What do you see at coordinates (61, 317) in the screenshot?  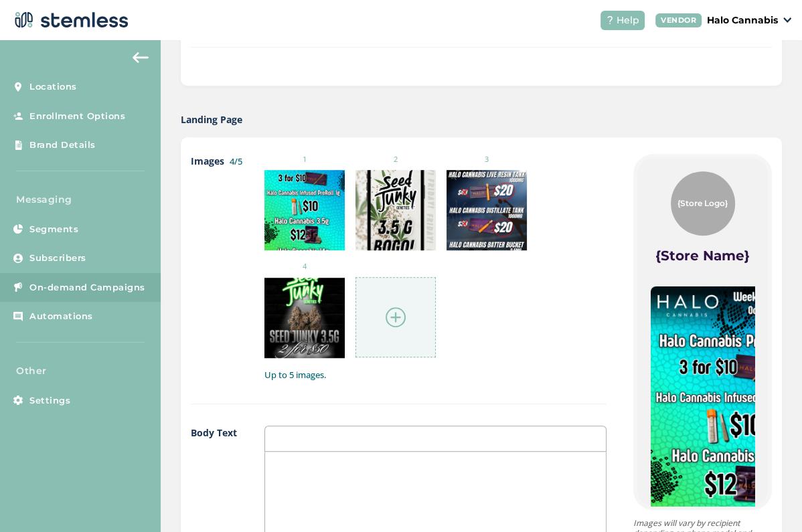 I see `span: Automations` at bounding box center [61, 317].